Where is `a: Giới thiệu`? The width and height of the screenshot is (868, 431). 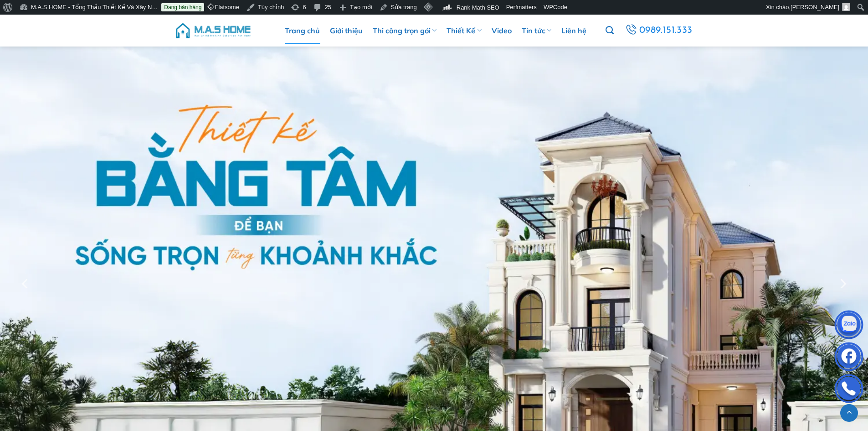
a: Giới thiệu is located at coordinates (346, 31).